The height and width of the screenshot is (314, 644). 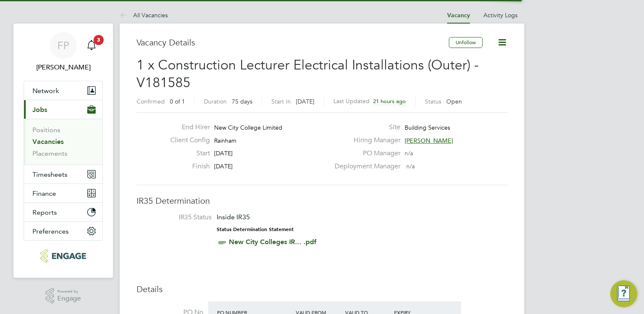 I want to click on label: End Hirer, so click(x=187, y=127).